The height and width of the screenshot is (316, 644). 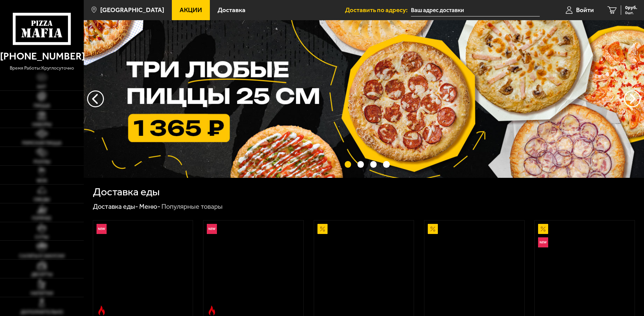 I want to click on a: Меню-, so click(x=150, y=206).